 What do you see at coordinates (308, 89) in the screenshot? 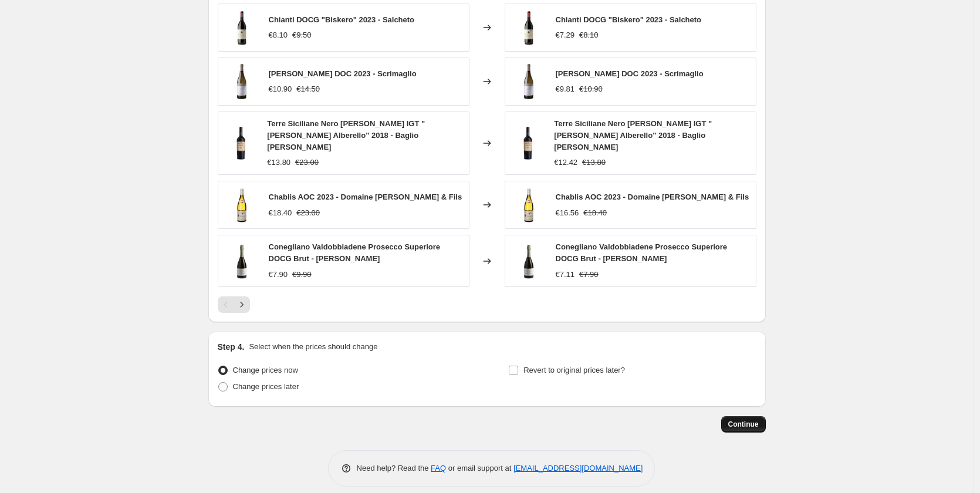
I see `strike: €14.50` at bounding box center [308, 89].